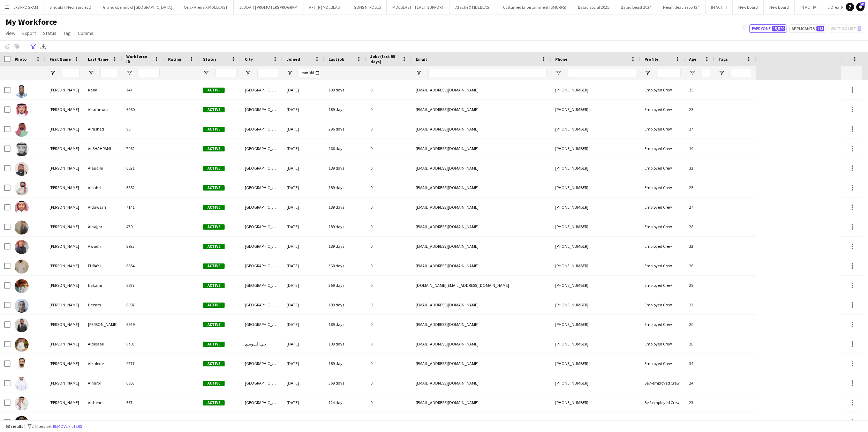 This screenshot has height=432, width=868. Describe the element at coordinates (109, 73) in the screenshot. I see `input: Last Name Filter Input` at that location.